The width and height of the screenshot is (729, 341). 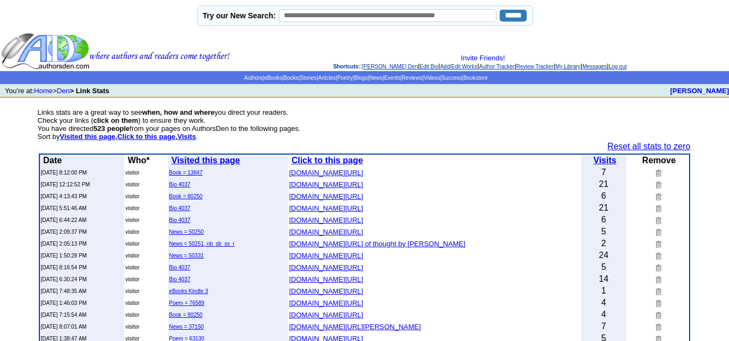 I want to click on a: Articles, so click(x=326, y=78).